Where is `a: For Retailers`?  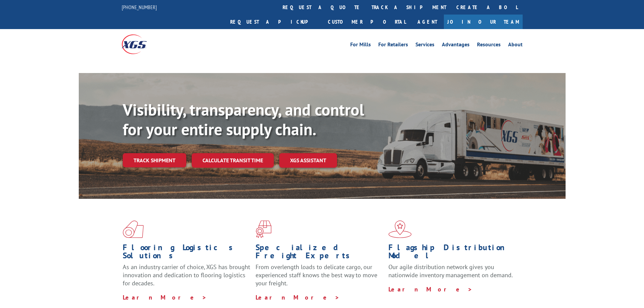 a: For Retailers is located at coordinates (393, 45).